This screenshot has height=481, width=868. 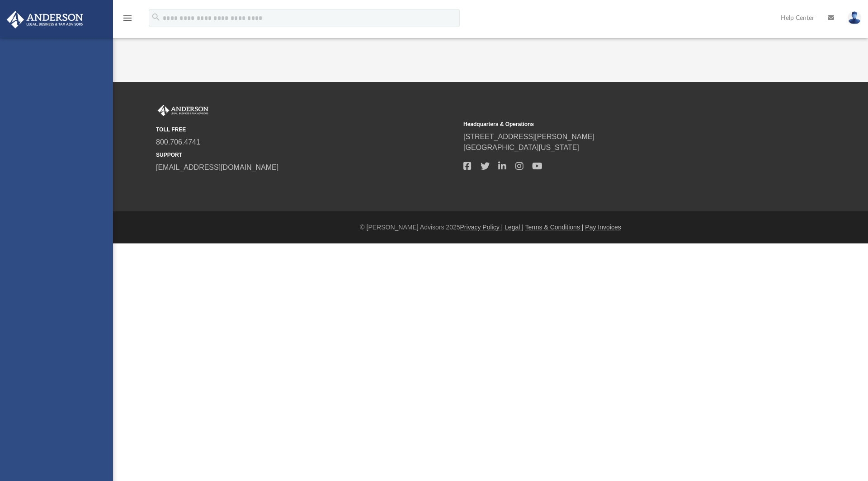 I want to click on i: menu, so click(x=127, y=18).